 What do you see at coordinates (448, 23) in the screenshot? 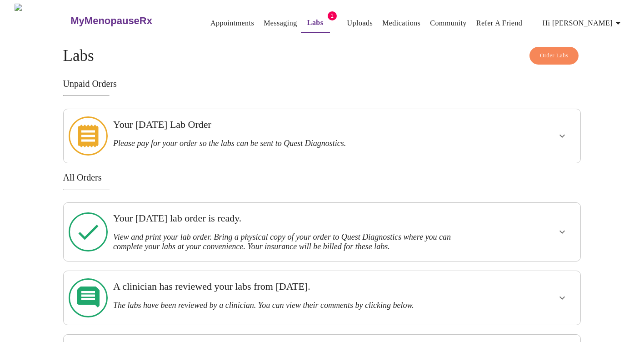
I see `a: Community` at bounding box center [448, 23].